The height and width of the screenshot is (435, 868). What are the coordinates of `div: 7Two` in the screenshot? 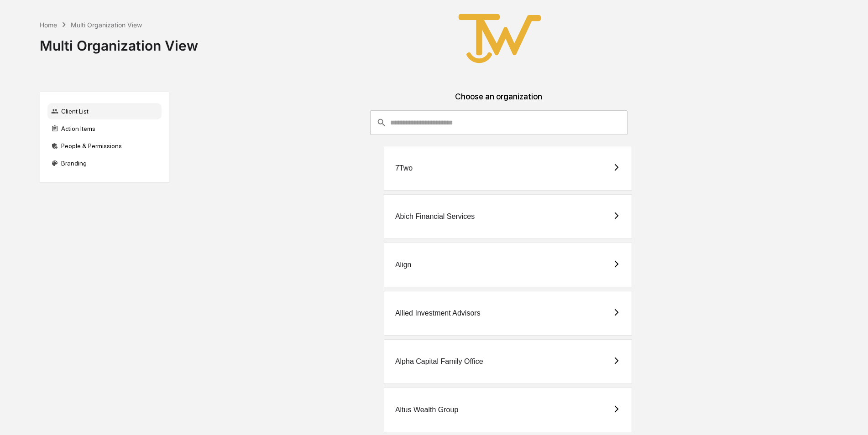 It's located at (404, 168).